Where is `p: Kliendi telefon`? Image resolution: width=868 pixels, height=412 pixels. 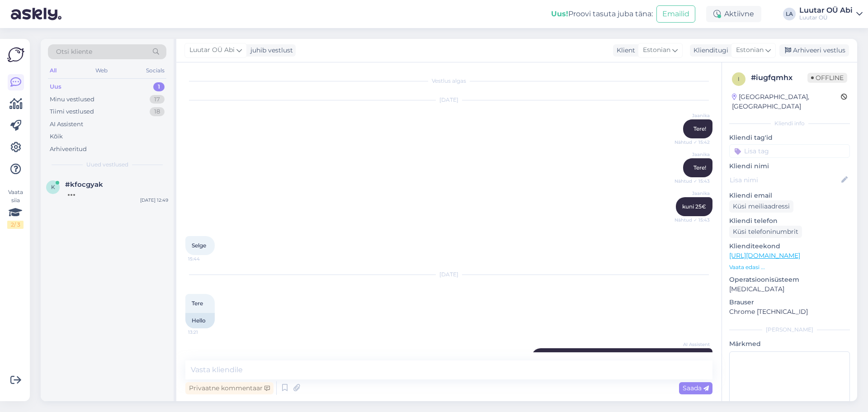
p: Kliendi telefon is located at coordinates (789, 220).